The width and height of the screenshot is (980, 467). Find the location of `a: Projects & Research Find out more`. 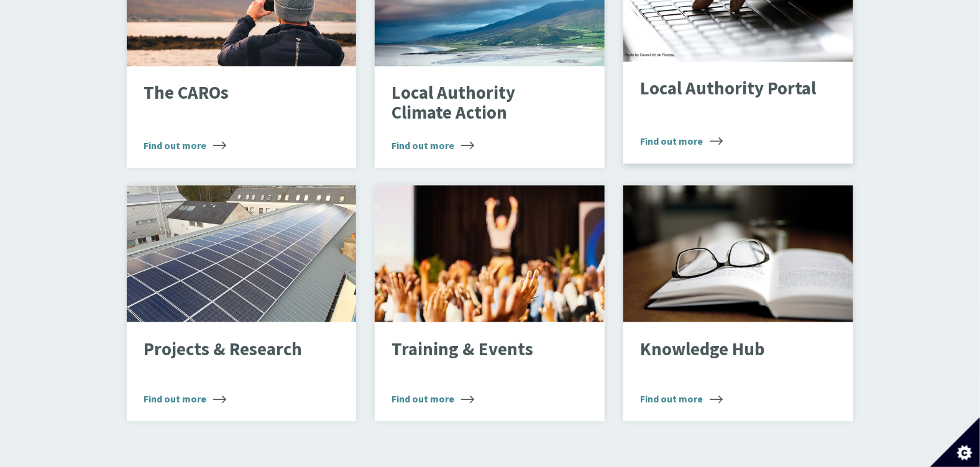

a: Projects & Research Find out more is located at coordinates (242, 303).